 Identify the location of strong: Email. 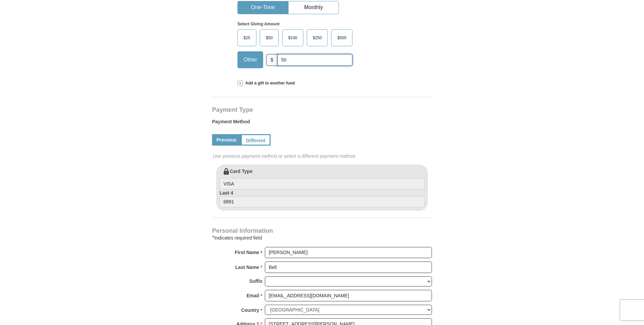
(253, 296).